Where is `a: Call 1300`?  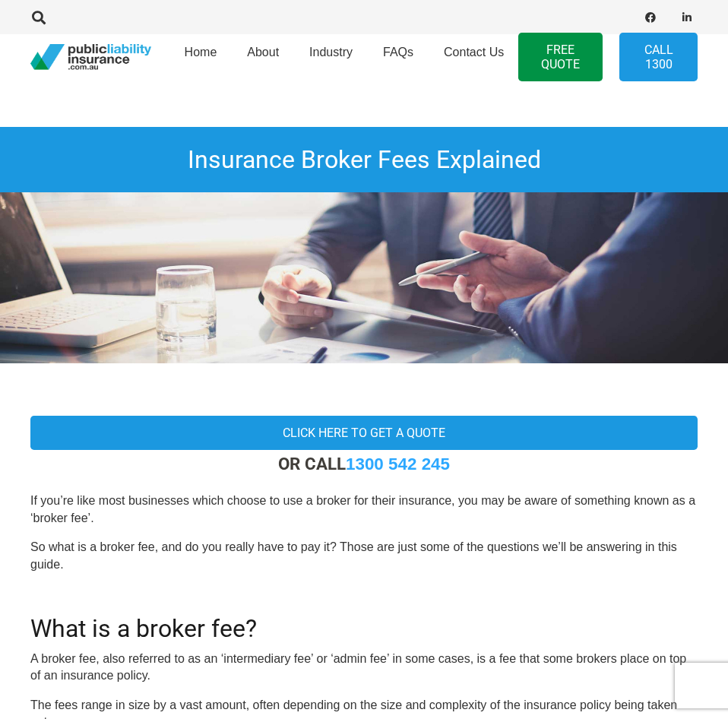 a: Call 1300 is located at coordinates (658, 57).